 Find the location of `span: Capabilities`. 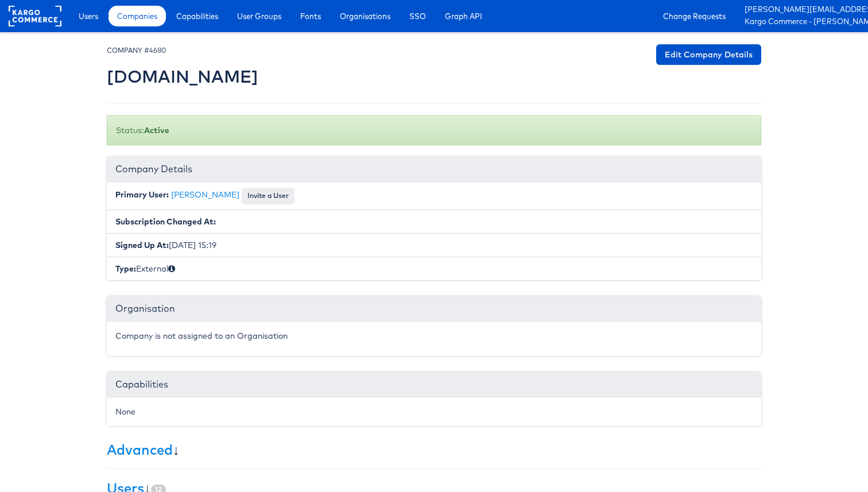

span: Capabilities is located at coordinates (197, 16).